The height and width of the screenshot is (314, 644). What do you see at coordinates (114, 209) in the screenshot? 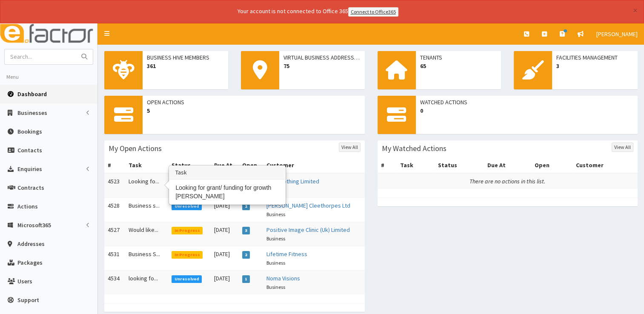
I see `td: 4528` at bounding box center [114, 209].